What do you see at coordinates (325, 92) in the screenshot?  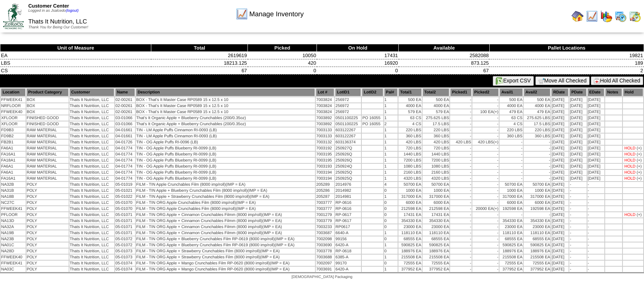 I see `th: Lot #` at bounding box center [325, 92].